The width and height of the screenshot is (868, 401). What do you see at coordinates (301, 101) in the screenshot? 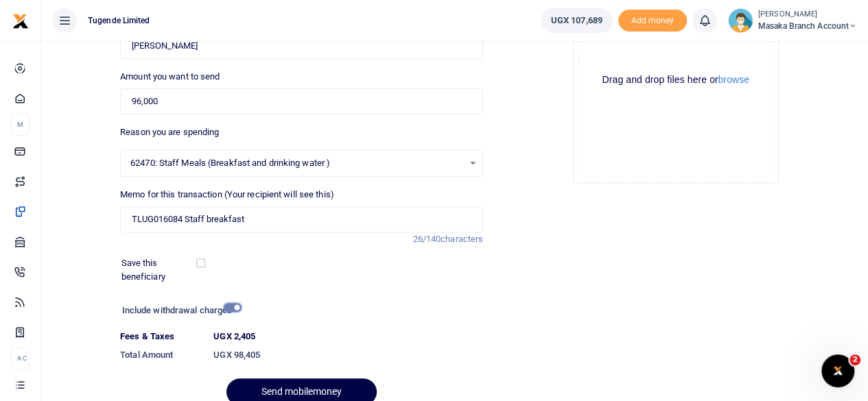
I see `input: UGX` at bounding box center [301, 101].